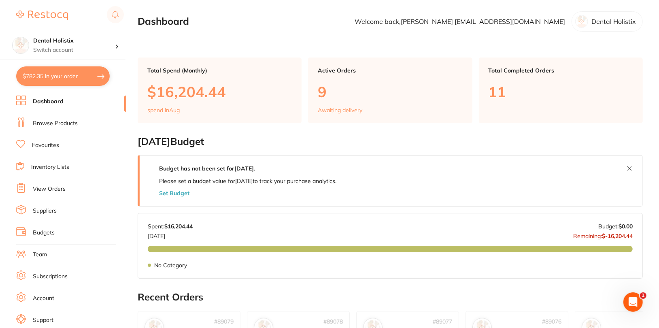 This screenshot has width=659, height=328. I want to click on p: Spent:, so click(170, 226).